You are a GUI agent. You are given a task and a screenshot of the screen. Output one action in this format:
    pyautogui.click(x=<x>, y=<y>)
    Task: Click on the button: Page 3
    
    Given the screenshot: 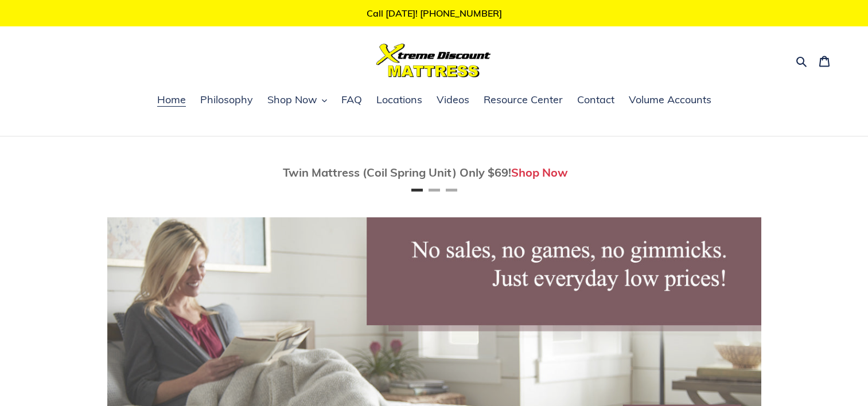 What is the action you would take?
    pyautogui.click(x=452, y=190)
    